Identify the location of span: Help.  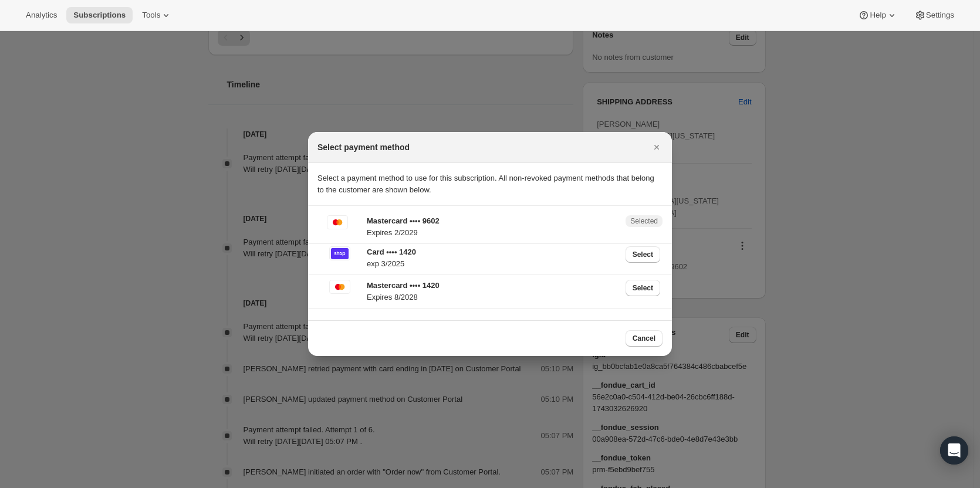
(877, 16).